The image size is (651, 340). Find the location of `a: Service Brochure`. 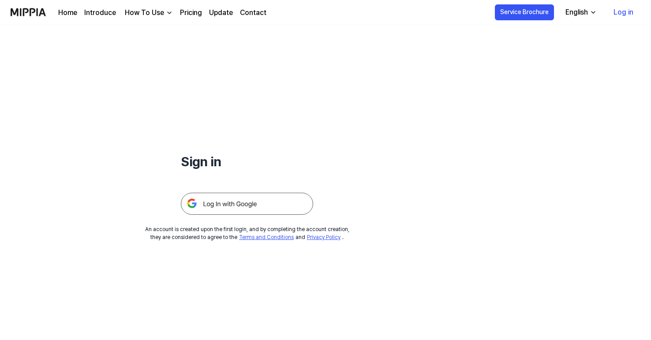

a: Service Brochure is located at coordinates (524, 12).